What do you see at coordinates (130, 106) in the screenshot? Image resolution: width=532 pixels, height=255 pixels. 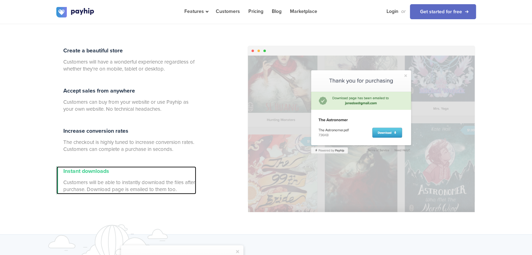 I see `span: Customers can buy from your website or use Payhip as your own website. No technical headaches.` at bounding box center [130, 106].